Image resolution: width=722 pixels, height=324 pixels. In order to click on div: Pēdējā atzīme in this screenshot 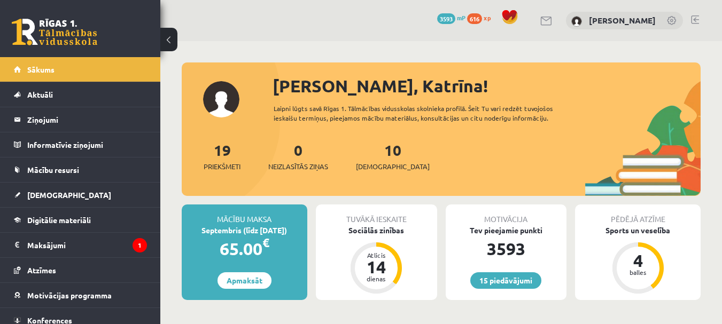, I will do `click(638, 215)`.